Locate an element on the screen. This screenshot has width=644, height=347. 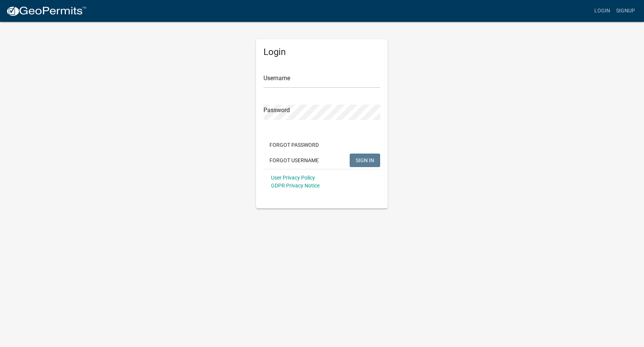
button: Forgot Password is located at coordinates (294, 145).